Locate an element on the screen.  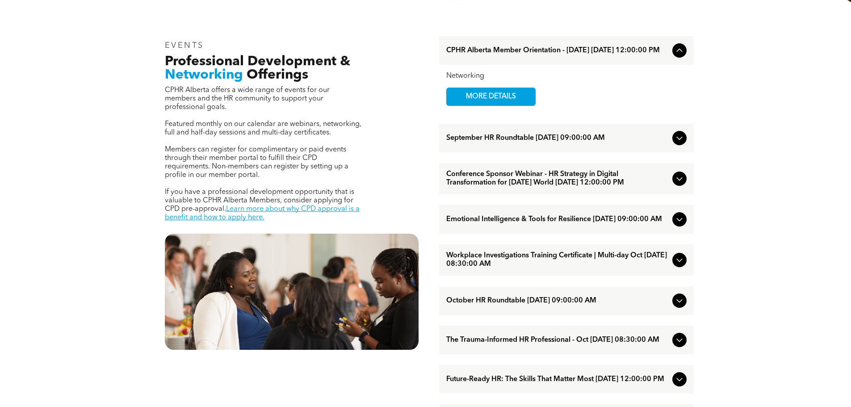
span: EVENTS is located at coordinates (184, 46).